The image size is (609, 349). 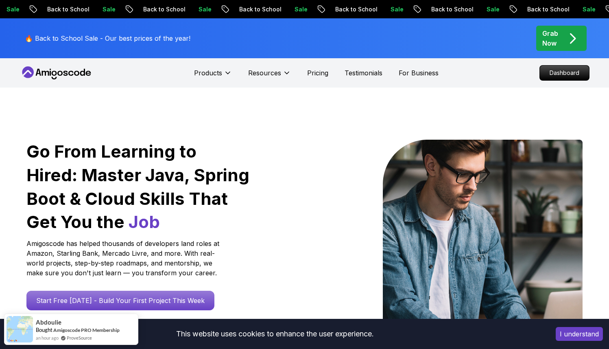 What do you see at coordinates (419, 73) in the screenshot?
I see `a: For Business` at bounding box center [419, 73].